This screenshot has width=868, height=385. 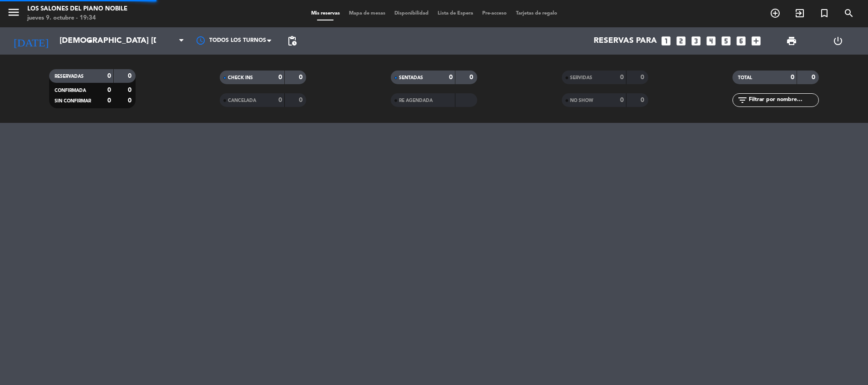 What do you see at coordinates (783, 100) in the screenshot?
I see `input: Filtrar por nombre...` at bounding box center [783, 100].